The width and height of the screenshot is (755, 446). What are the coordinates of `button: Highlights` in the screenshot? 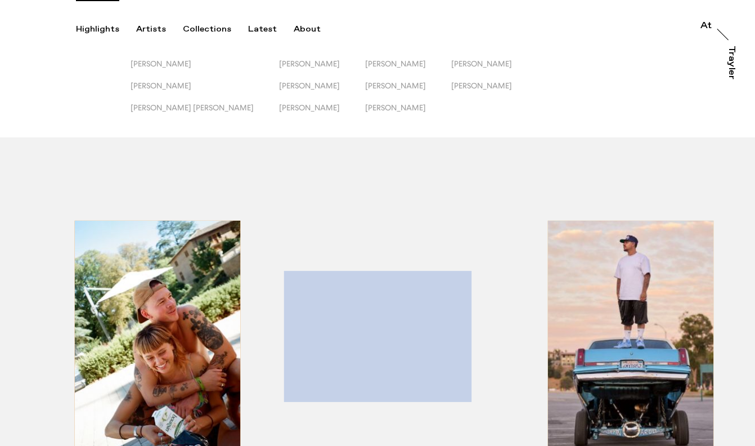 It's located at (106, 29).